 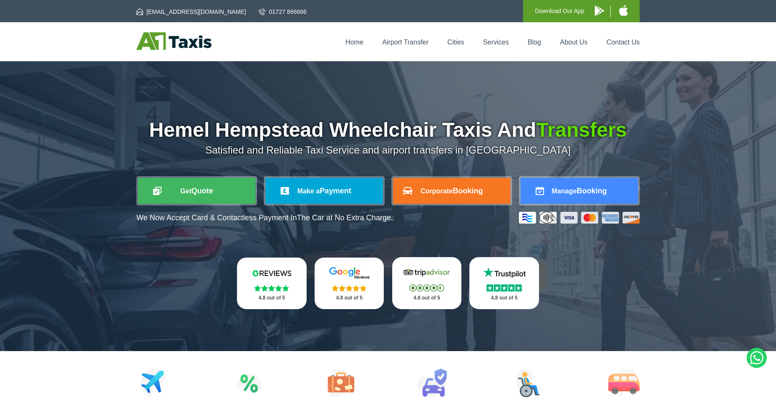 What do you see at coordinates (308, 191) in the screenshot?
I see `span: Make a` at bounding box center [308, 191].